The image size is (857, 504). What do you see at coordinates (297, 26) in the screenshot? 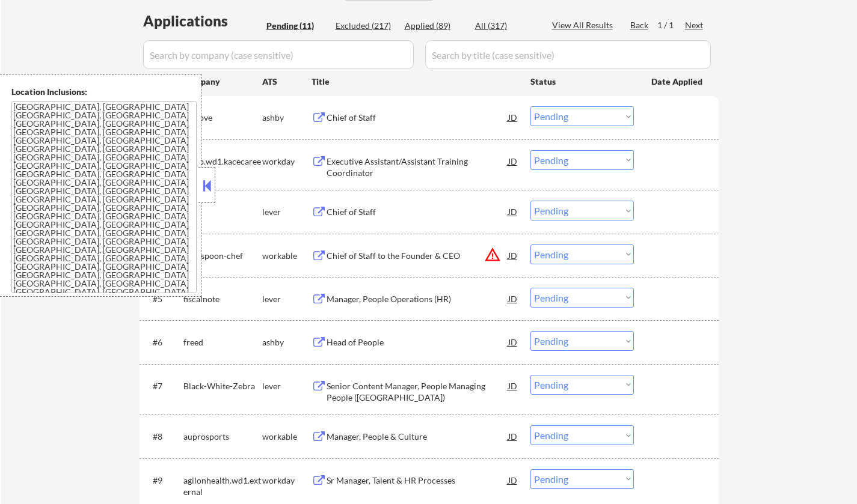
I see `div: Pending (11)` at bounding box center [297, 26].